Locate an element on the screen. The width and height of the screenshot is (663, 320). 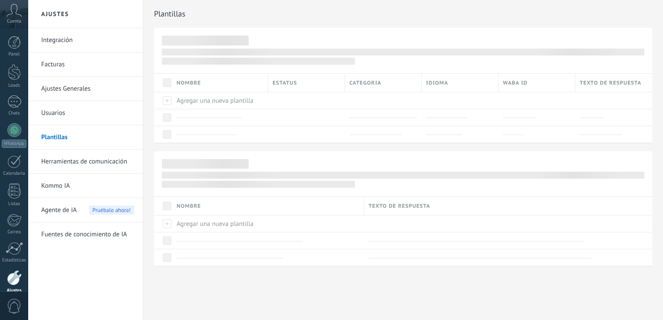
a: Usuarios is located at coordinates (88, 113).